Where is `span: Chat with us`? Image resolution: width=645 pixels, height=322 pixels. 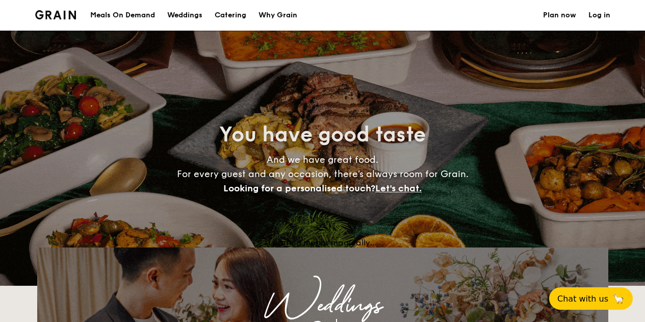 span: Chat with us is located at coordinates (583, 298).